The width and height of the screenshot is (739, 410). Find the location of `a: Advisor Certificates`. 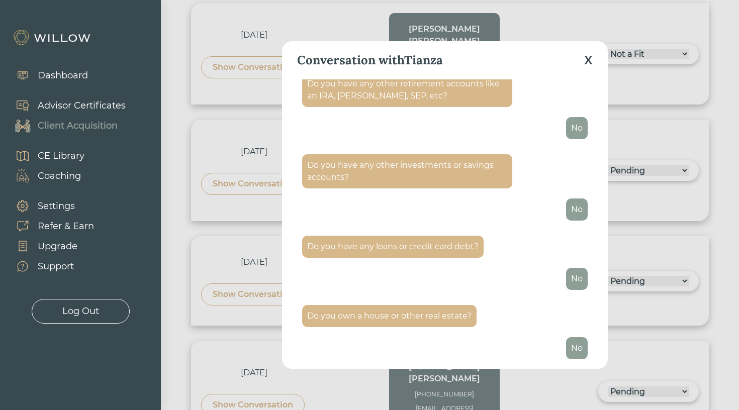

a: Advisor Certificates is located at coordinates (65, 106).